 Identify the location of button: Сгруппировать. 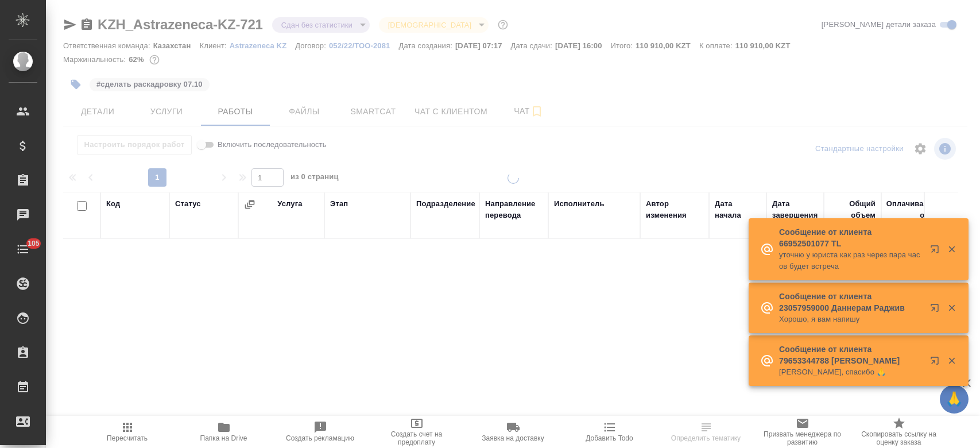
(249, 204).